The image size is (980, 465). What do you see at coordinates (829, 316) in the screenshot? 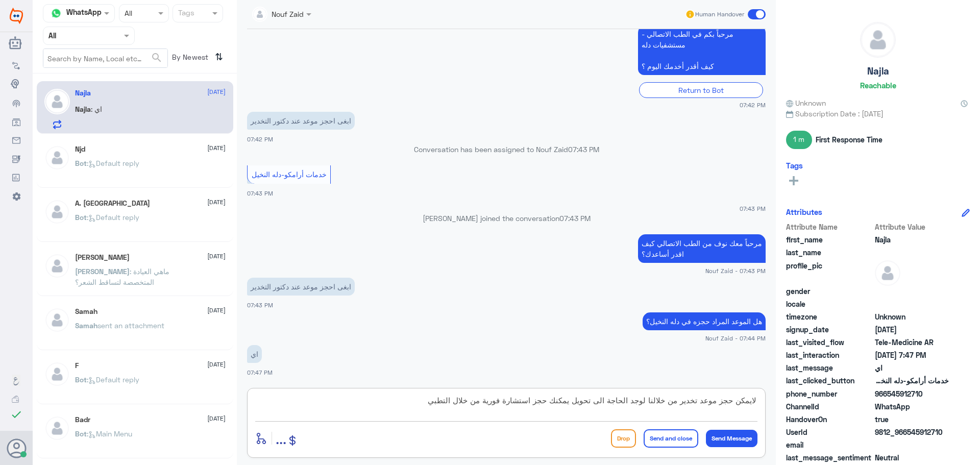
I see `span: timezone` at bounding box center [829, 316].